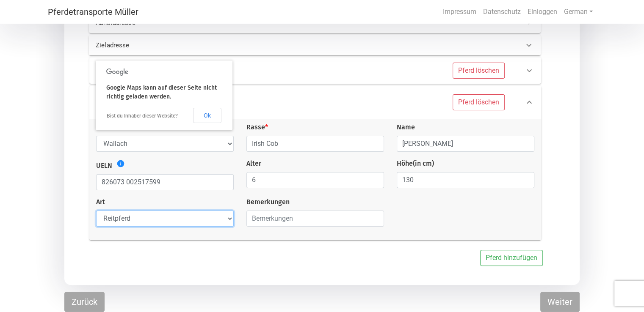 Image resolution: width=644 pixels, height=312 pixels. Describe the element at coordinates (502, 12) in the screenshot. I see `a: Datenschutz` at that location.